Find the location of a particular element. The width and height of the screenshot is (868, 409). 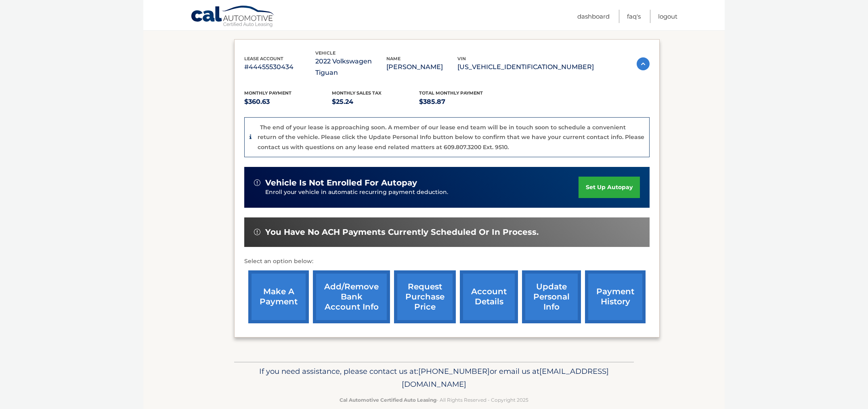

p: If you need assistance, please contact us at: or email us at is located at coordinates (434, 378).